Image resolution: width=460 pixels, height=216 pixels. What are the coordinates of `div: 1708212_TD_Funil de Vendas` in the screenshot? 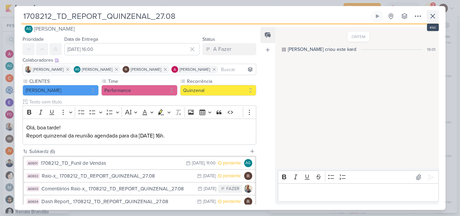 It's located at (111, 163).